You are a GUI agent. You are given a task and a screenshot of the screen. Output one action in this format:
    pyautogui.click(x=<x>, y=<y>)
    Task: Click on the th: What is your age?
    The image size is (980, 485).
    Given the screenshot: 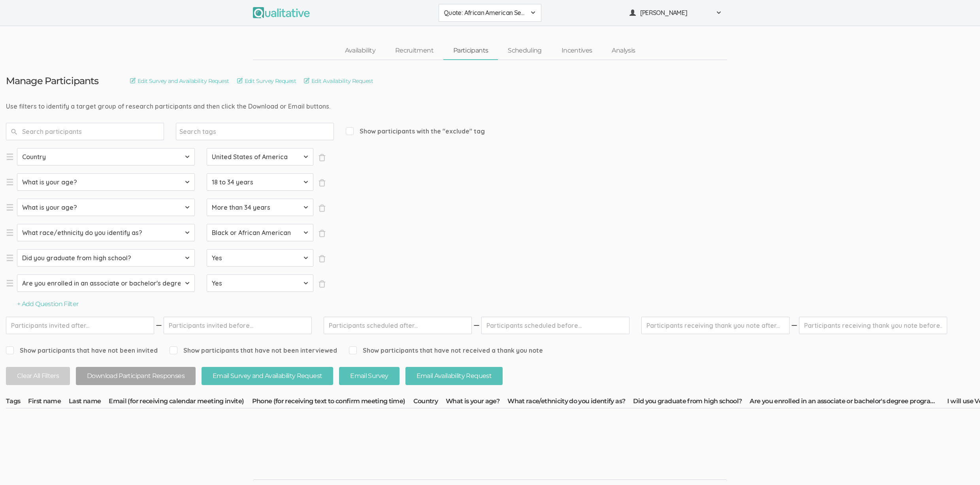 What is the action you would take?
    pyautogui.click(x=477, y=403)
    